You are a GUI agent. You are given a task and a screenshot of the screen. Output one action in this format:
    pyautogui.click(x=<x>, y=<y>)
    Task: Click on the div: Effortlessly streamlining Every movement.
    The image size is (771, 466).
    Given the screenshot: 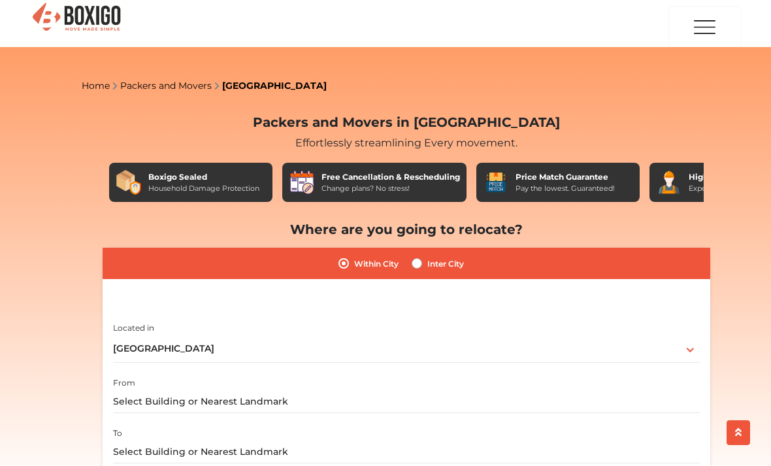 What is the action you would take?
    pyautogui.click(x=406, y=143)
    